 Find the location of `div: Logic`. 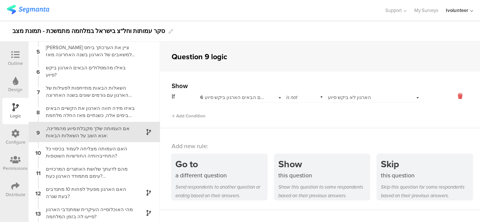

div: Logic is located at coordinates (15, 116).